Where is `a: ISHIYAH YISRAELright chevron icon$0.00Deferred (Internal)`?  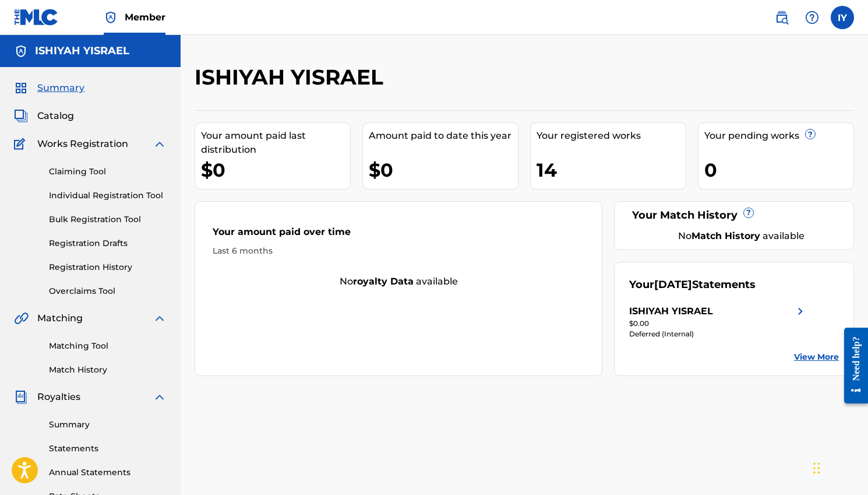
a: ISHIYAH YISRAELright chevron icon$0.00Deferred (Internal) is located at coordinates (718, 322).